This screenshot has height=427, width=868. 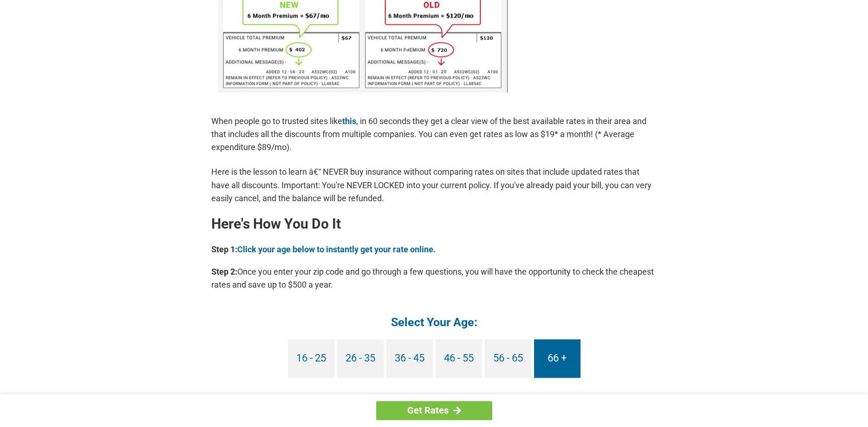 I want to click on a: 36 - 45, so click(x=409, y=358).